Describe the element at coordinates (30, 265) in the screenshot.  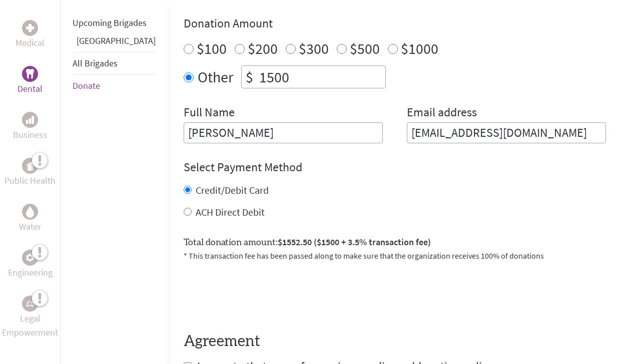
I see `a: EngineeringEngineering` at that location.